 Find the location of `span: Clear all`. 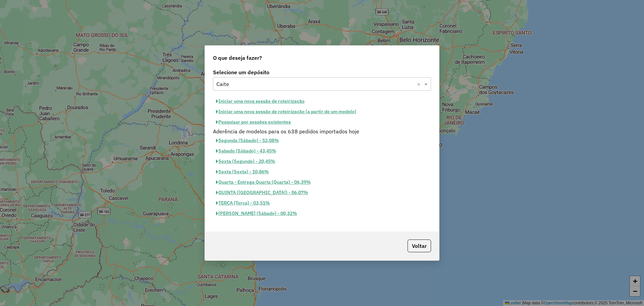

span: Clear all is located at coordinates (419, 84).